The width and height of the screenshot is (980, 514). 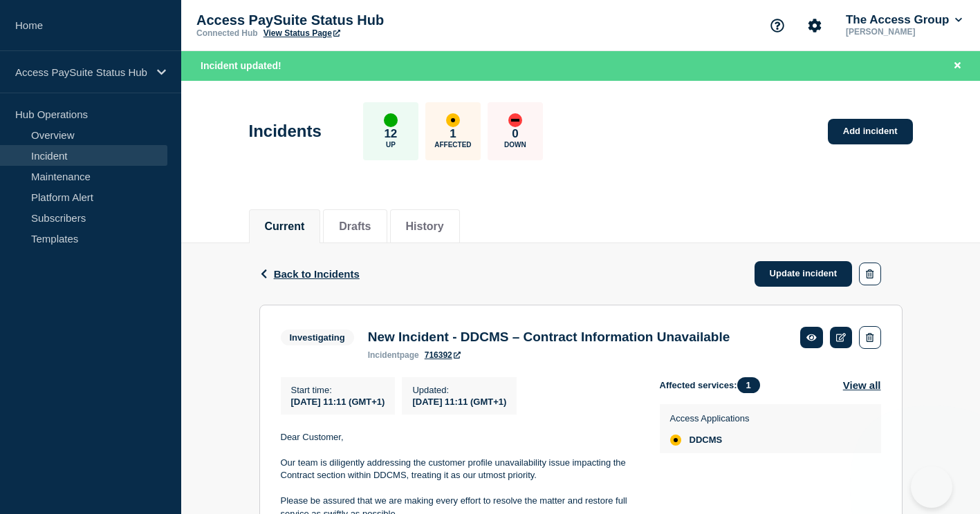 I want to click on p: 0, so click(x=514, y=134).